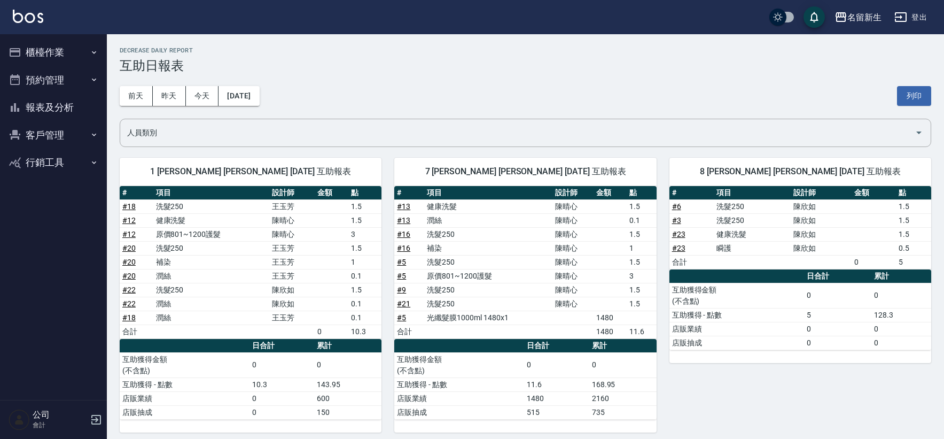  What do you see at coordinates (677, 220) in the screenshot?
I see `a: #3` at bounding box center [677, 220].